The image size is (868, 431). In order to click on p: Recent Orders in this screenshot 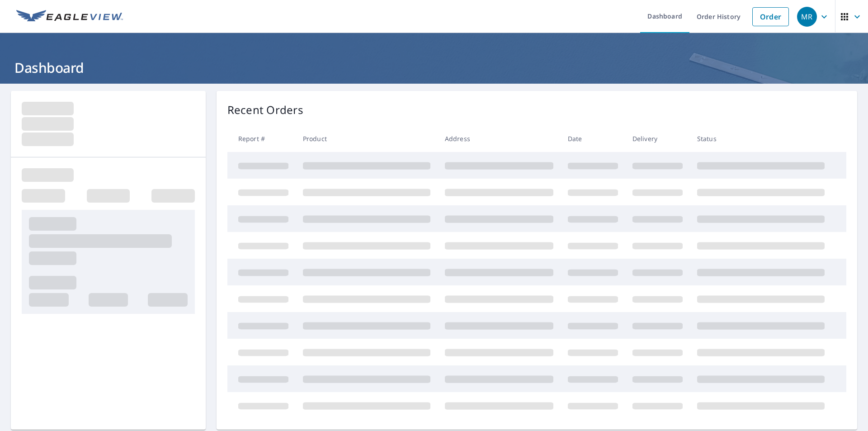, I will do `click(265, 110)`.